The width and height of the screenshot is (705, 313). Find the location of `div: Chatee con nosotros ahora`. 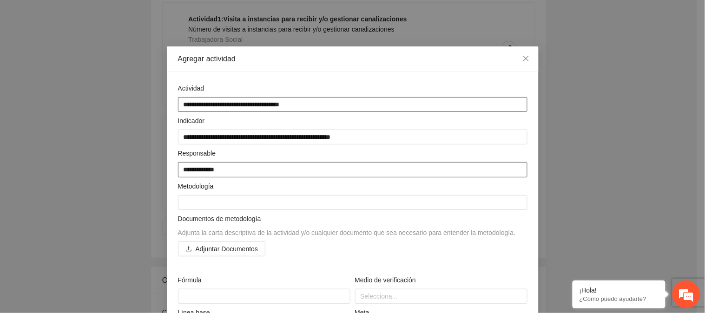

div: Chatee con nosotros ahora is located at coordinates (102, 53).